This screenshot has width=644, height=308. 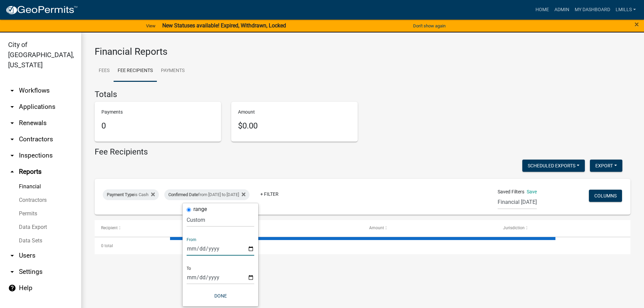 What do you see at coordinates (606, 166) in the screenshot?
I see `button: Export` at bounding box center [606, 166].